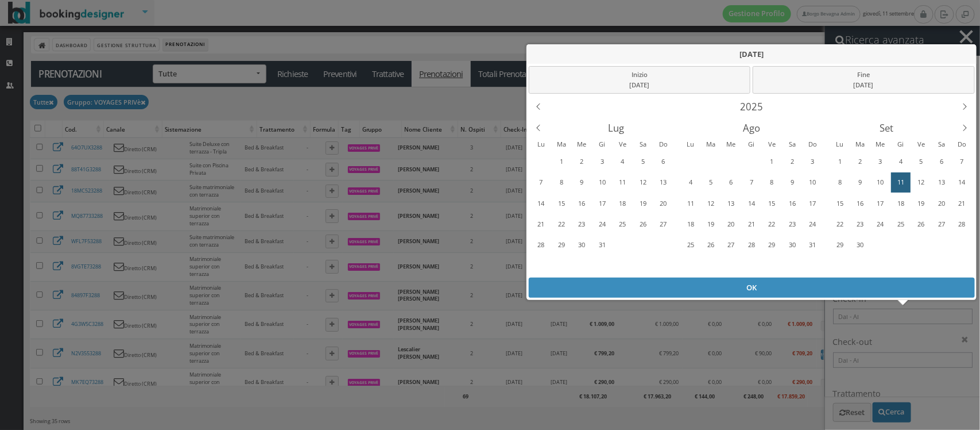  I want to click on div: Domenica, Agosto 24, so click(813, 223).